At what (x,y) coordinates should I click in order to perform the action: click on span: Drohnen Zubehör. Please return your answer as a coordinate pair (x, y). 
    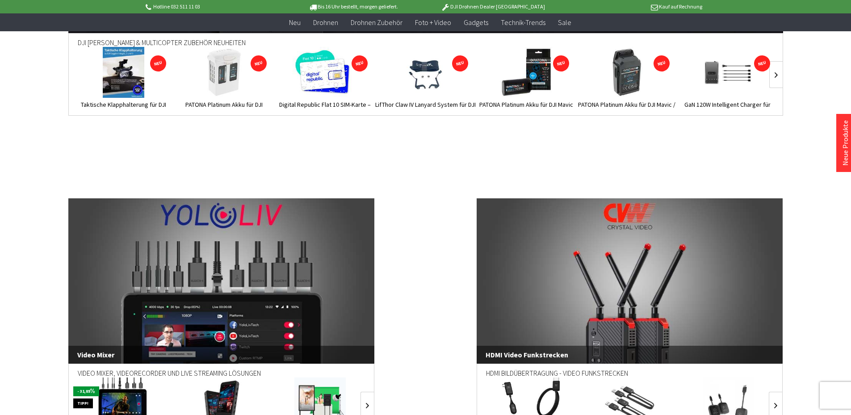
    Looking at the image, I should click on (377, 22).